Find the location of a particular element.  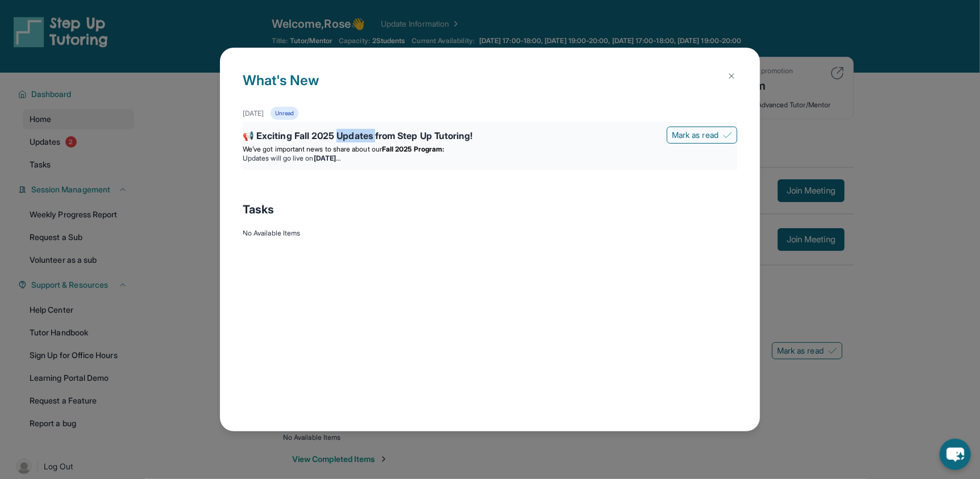

button: chat-button is located at coordinates (956, 455).